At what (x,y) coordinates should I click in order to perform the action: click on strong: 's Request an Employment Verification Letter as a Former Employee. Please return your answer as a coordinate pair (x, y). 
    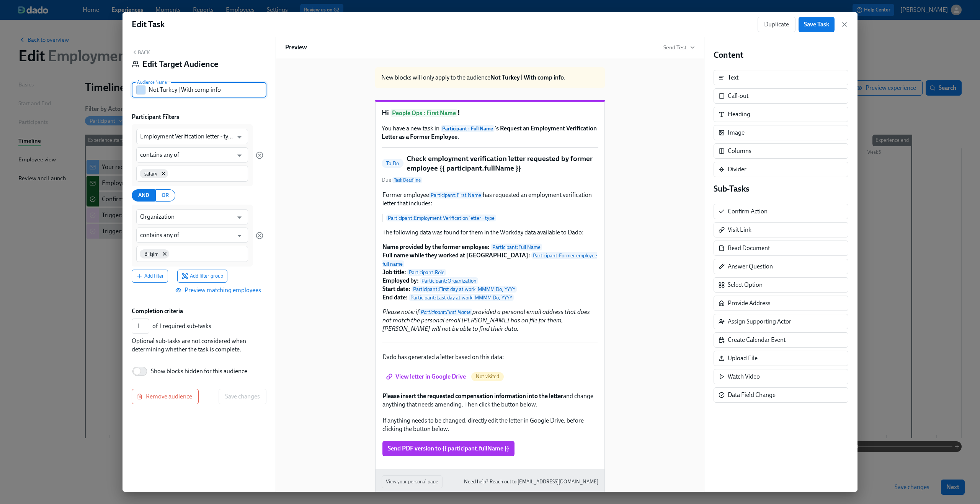
    Looking at the image, I should click on (490, 132).